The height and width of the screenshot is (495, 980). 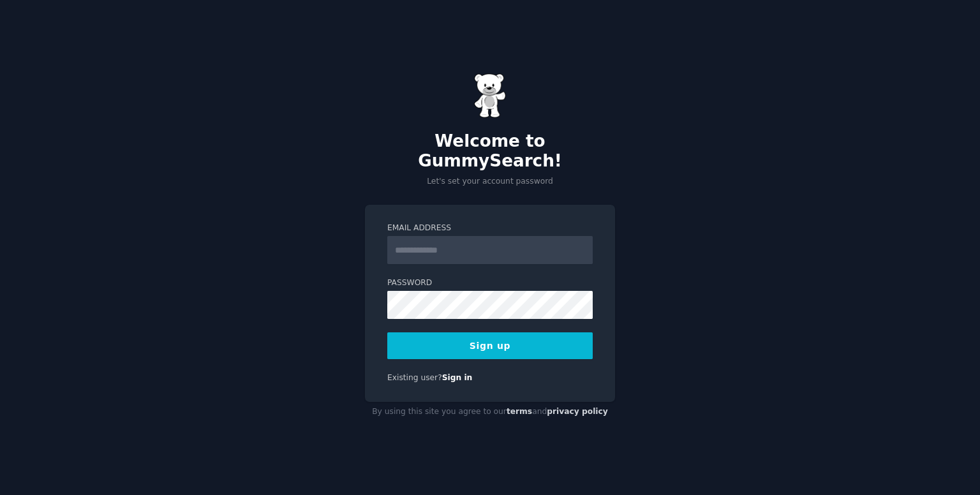 I want to click on button: Sign up, so click(x=490, y=346).